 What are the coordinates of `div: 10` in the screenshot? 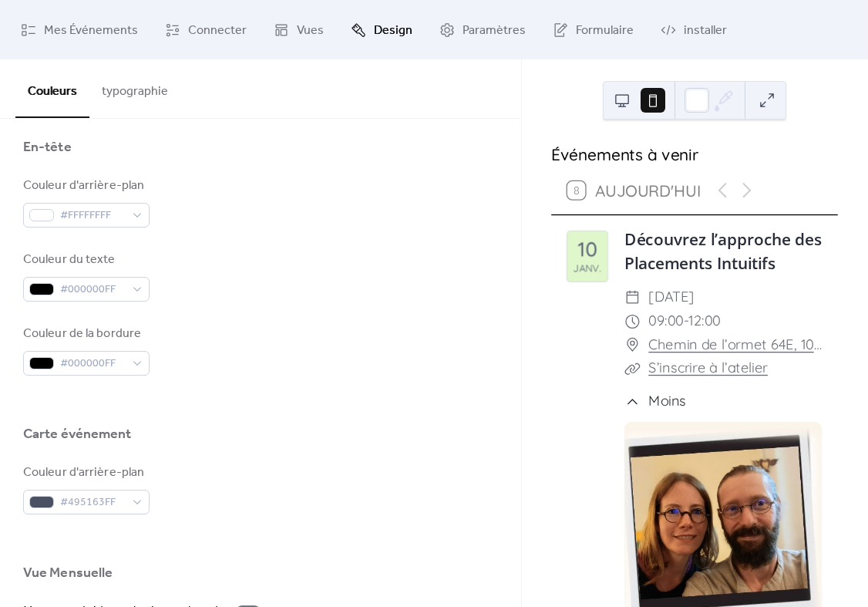 It's located at (587, 249).